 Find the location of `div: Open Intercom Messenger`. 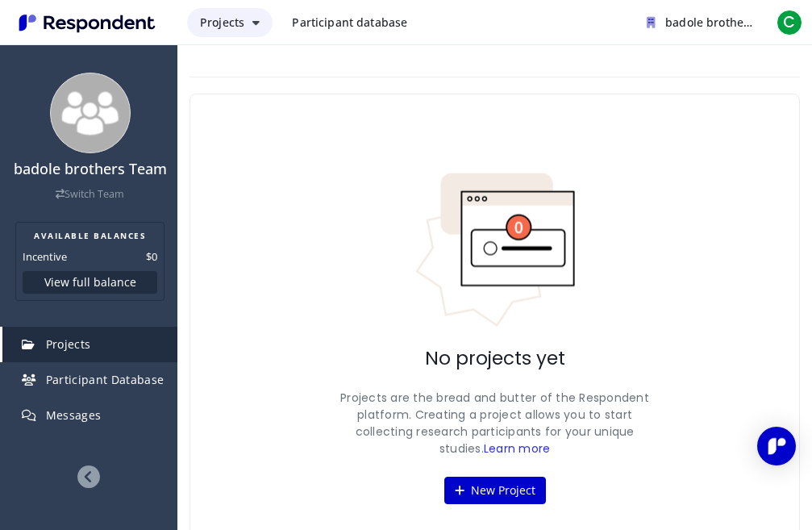

div: Open Intercom Messenger is located at coordinates (777, 445).